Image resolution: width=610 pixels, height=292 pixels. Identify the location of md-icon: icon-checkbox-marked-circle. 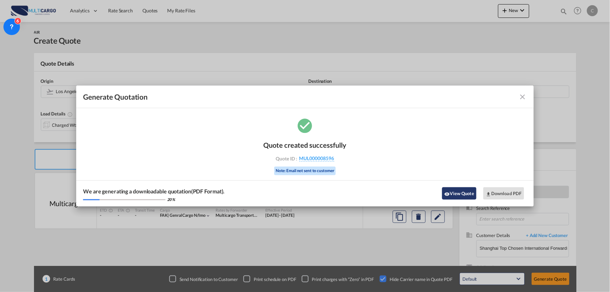
(305, 125).